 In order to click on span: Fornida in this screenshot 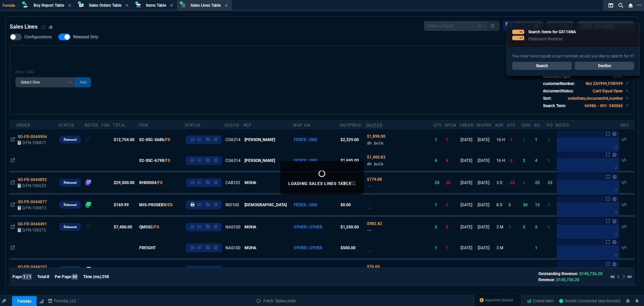, I will do `click(11, 5)`.